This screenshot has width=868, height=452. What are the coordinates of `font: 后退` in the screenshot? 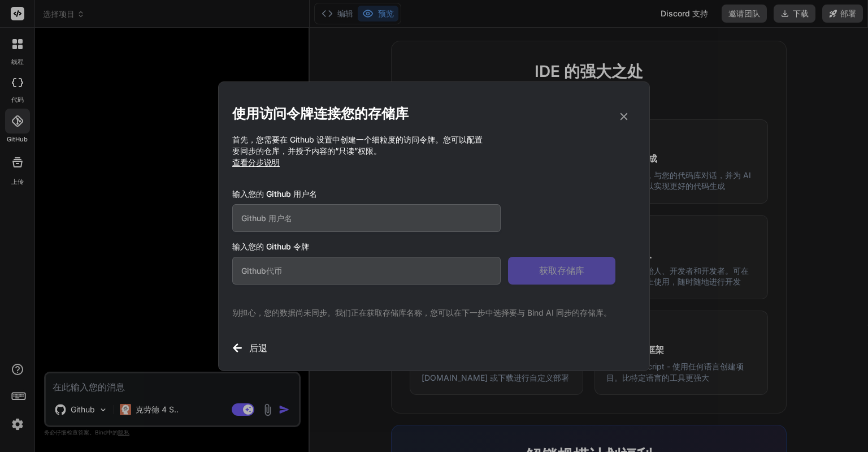 It's located at (258, 348).